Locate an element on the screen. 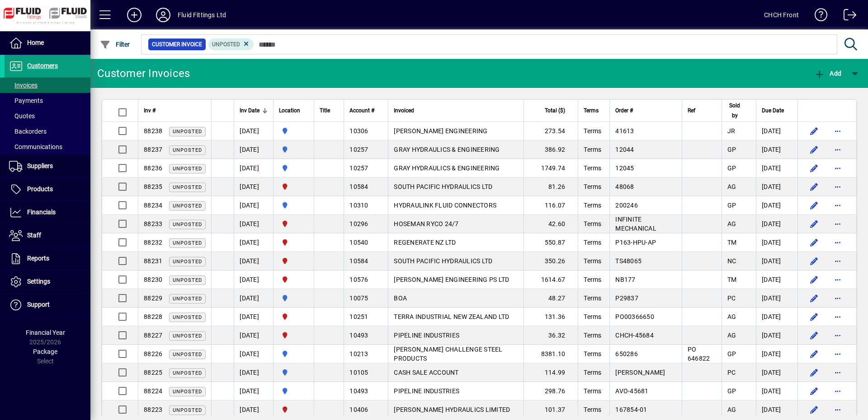  span: 10213 is located at coordinates (358, 354).